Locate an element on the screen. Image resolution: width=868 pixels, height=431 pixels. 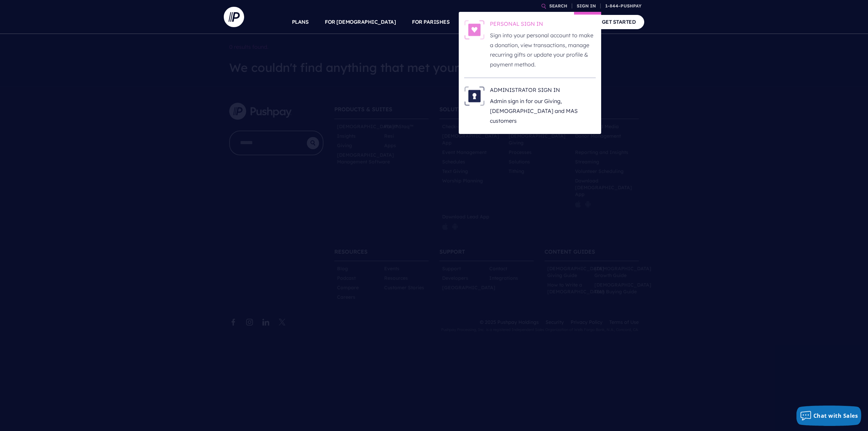
a: FOR PARISHES is located at coordinates (431, 22).